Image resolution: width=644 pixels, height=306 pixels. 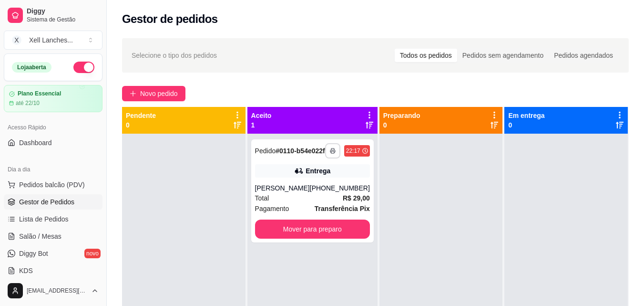 What do you see at coordinates (47, 202) in the screenshot?
I see `span: Gestor de Pedidos` at bounding box center [47, 202].